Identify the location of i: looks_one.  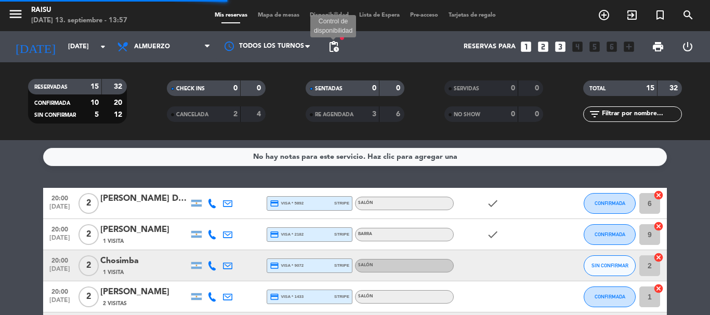
(526, 47).